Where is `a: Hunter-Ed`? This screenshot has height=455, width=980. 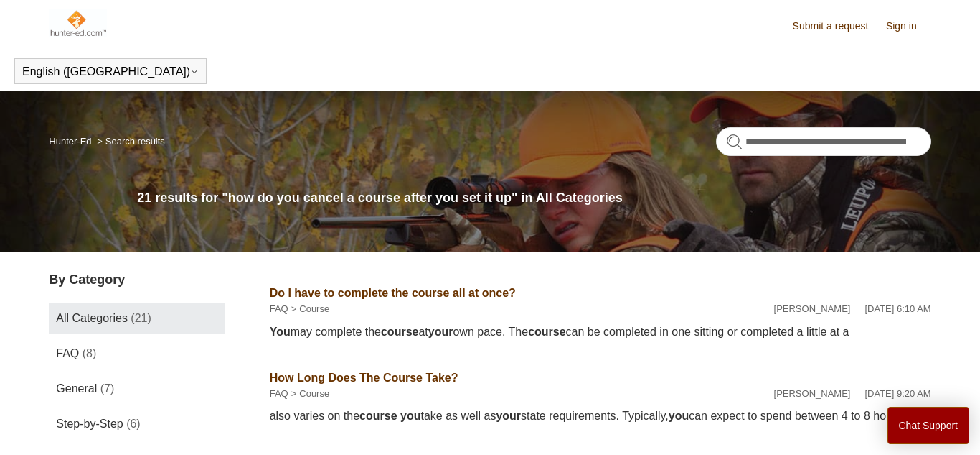
a: Hunter-Ed is located at coordinates (69, 141).